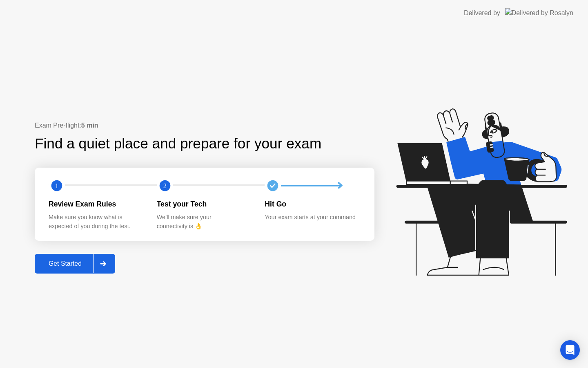 This screenshot has height=368, width=588. Describe the element at coordinates (204, 204) in the screenshot. I see `div: Test your Tech` at that location.